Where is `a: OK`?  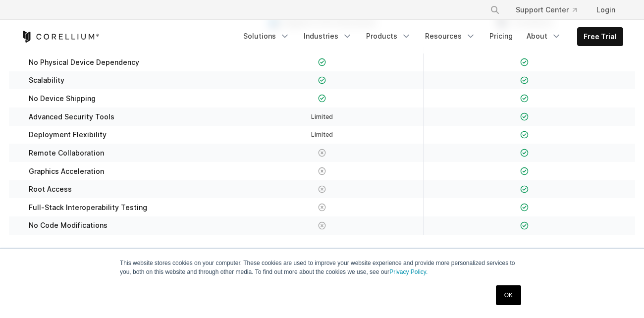 a: OK is located at coordinates (509, 295).